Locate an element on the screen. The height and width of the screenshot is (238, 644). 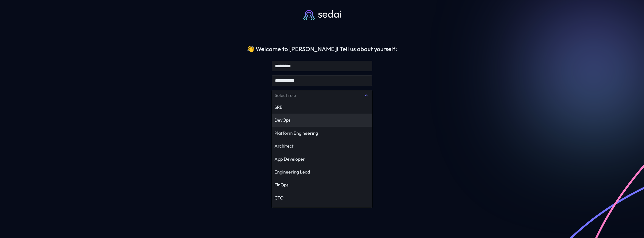
div: Platform Engineering is located at coordinates (322, 133).